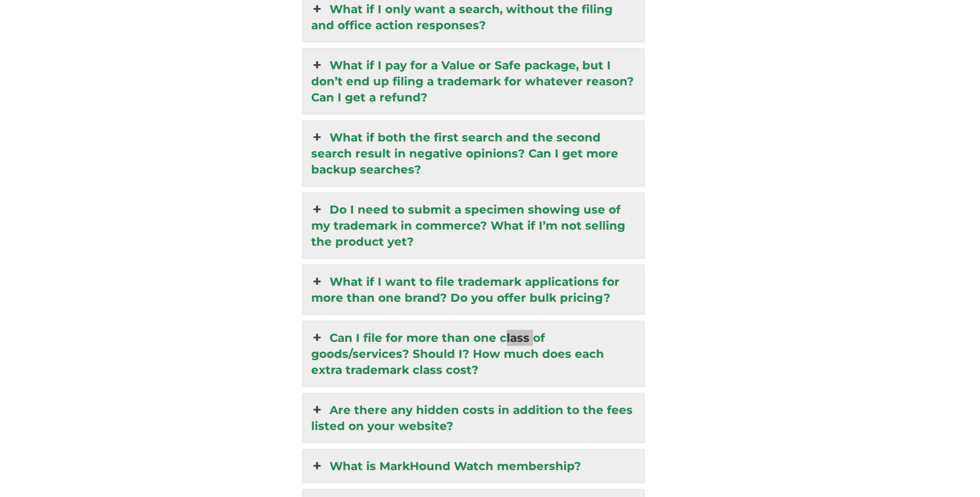 The height and width of the screenshot is (497, 980). I want to click on a: Are there any hidden costs in addition to the fees listed on your website?, so click(474, 418).